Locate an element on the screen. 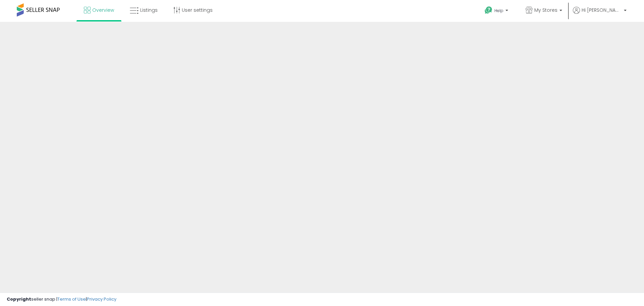 Image resolution: width=644 pixels, height=306 pixels. i: Get Help is located at coordinates (488, 10).